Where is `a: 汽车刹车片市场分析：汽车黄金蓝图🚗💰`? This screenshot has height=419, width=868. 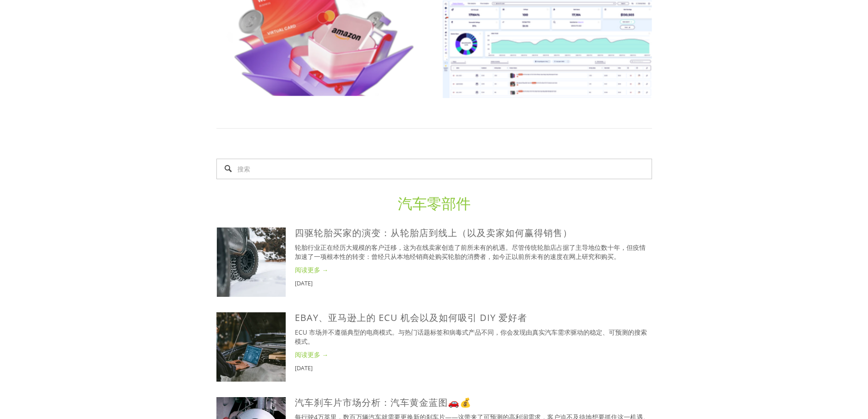
a: 汽车刹车片市场分析：汽车黄金蓝图🚗💰 is located at coordinates (383, 401).